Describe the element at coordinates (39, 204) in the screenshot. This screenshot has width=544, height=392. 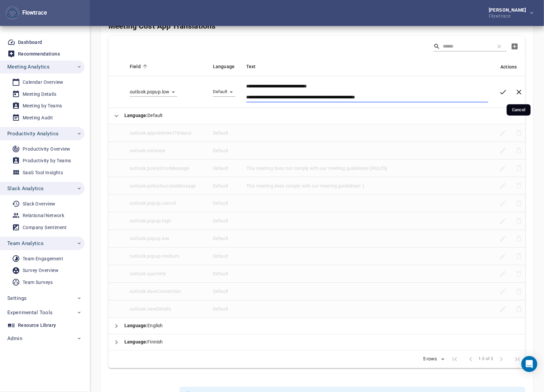
I see `div: Slack Overview` at that location.